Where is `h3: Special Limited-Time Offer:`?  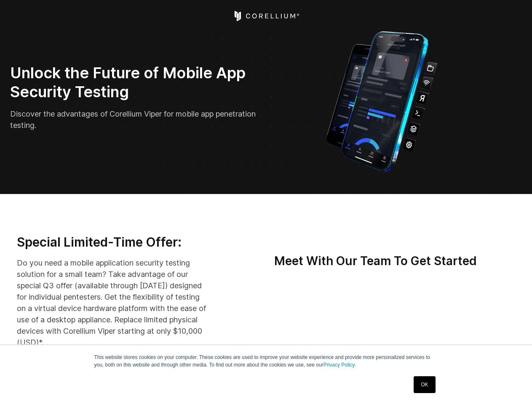
h3: Special Limited-Time Offer: is located at coordinates (113, 243).